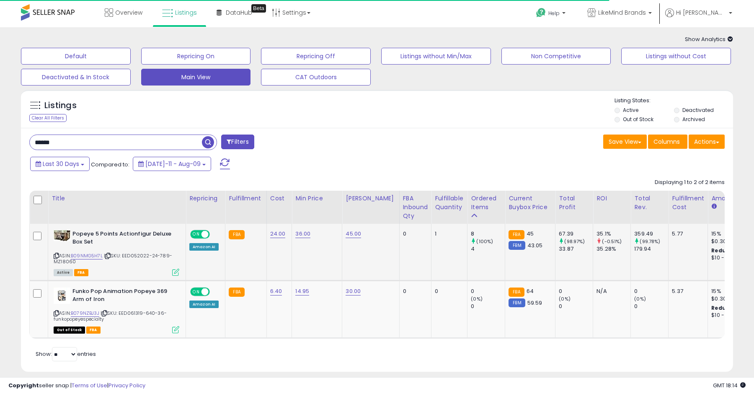 The image size is (754, 394). I want to click on div: 33.87, so click(576, 249).